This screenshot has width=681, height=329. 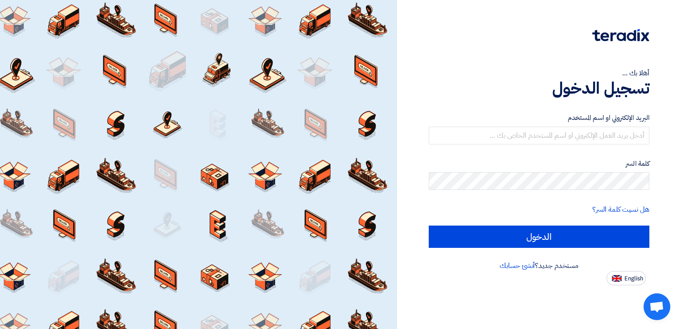 I want to click on h1: تسجيل الدخول, so click(x=539, y=88).